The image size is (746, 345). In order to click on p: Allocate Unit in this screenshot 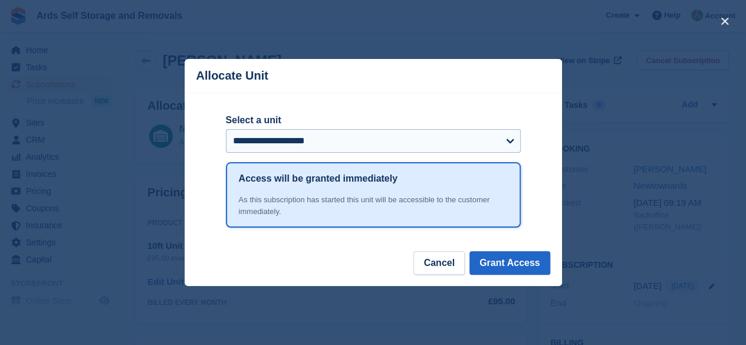, I will do `click(232, 75)`.